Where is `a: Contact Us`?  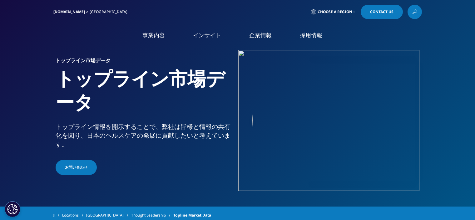
a: Contact Us is located at coordinates (382, 12).